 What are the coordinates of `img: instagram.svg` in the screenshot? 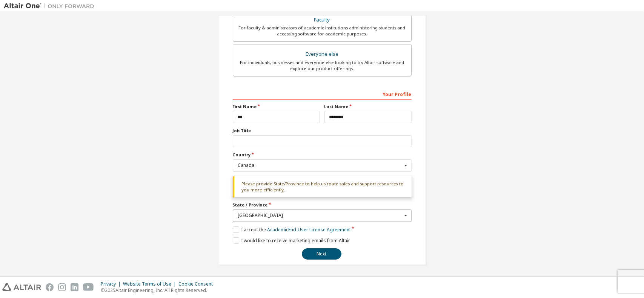 It's located at (62, 287).